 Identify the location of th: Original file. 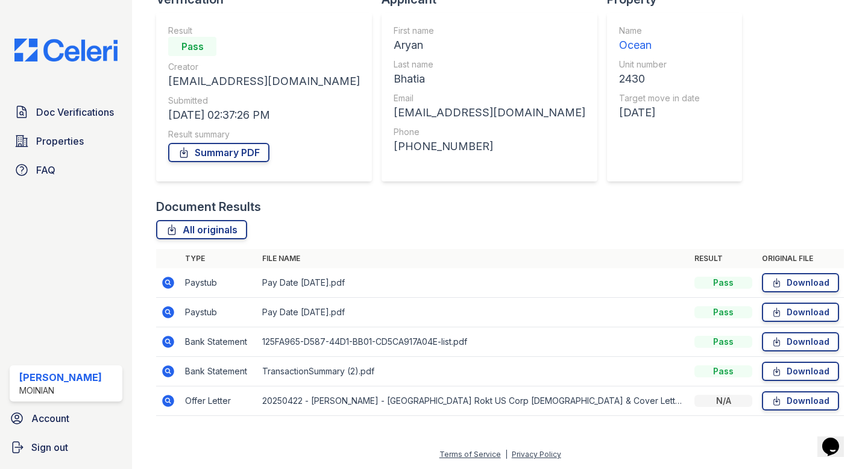
(801, 259).